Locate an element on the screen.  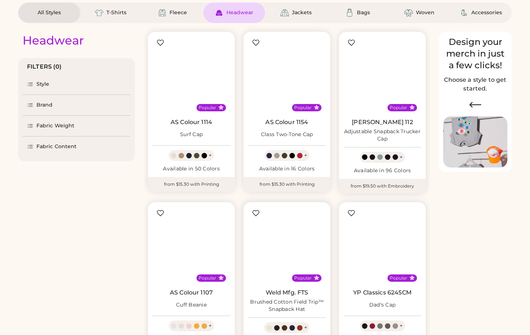
div: Available in 96 Colors is located at coordinates (383, 171).